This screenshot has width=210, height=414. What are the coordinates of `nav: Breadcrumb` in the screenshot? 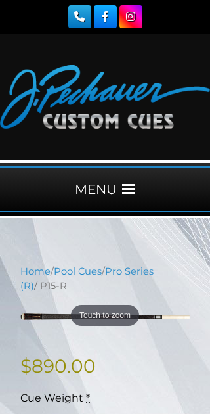 It's located at (105, 278).